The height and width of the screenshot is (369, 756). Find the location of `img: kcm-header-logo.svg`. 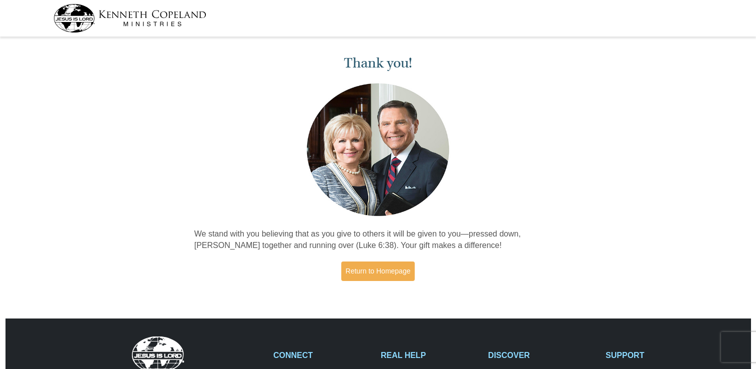

img: kcm-header-logo.svg is located at coordinates (130, 18).